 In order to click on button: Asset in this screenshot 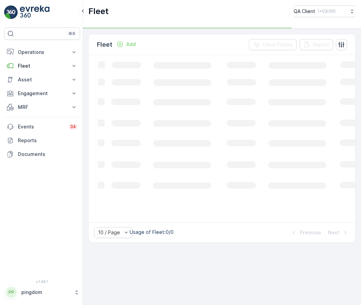, I will do `click(42, 80)`.